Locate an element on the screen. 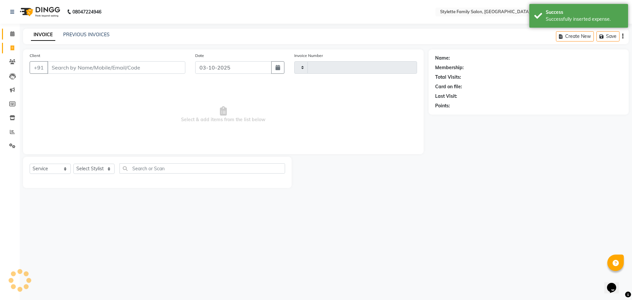  button: Create New is located at coordinates (574, 36).